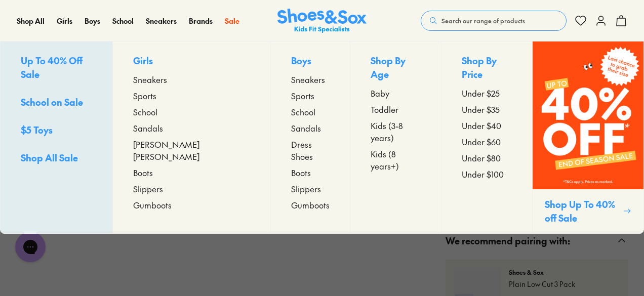  Describe the element at coordinates (396, 93) in the screenshot. I see `a: Baby` at that location.